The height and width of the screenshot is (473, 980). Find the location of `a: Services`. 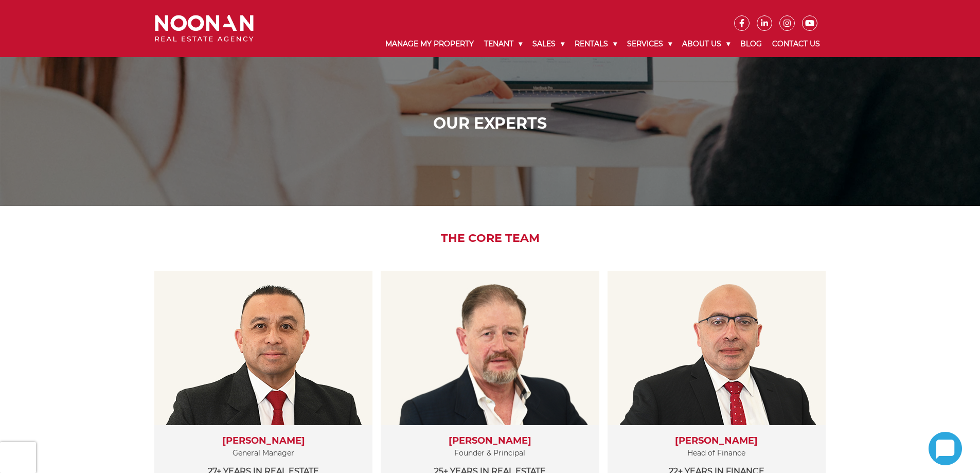

a: Services is located at coordinates (649, 44).